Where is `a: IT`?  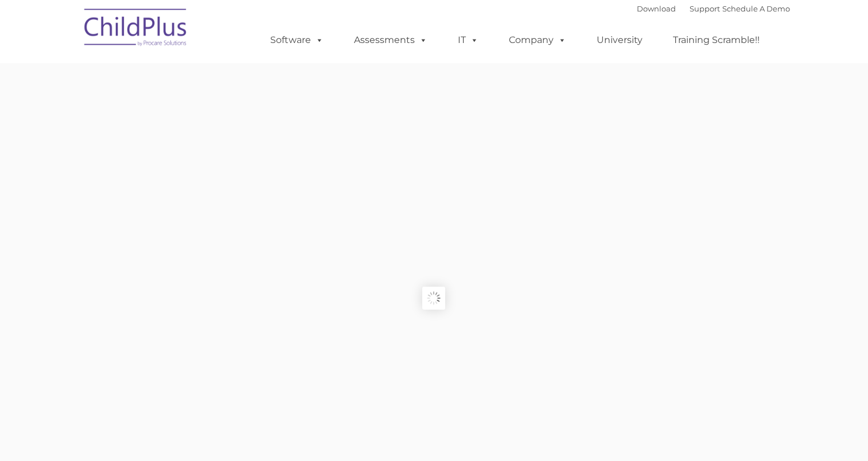
a: IT is located at coordinates (468, 40).